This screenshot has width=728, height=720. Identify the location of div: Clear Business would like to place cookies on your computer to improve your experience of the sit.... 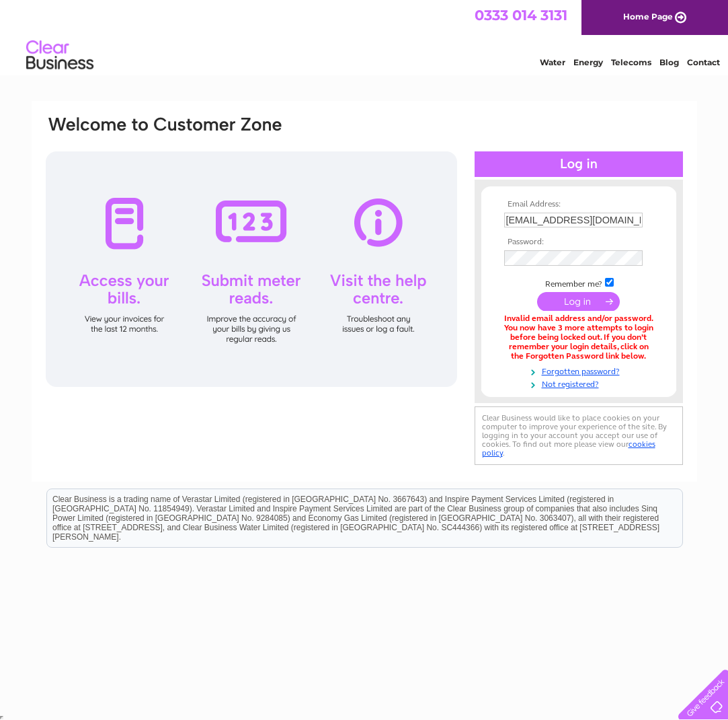
(579, 436).